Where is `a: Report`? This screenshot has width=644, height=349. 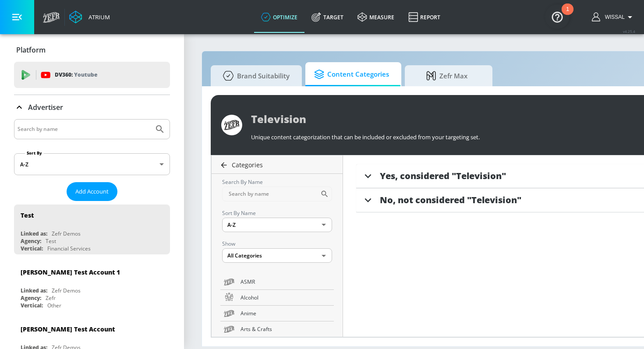 a: Report is located at coordinates (424, 17).